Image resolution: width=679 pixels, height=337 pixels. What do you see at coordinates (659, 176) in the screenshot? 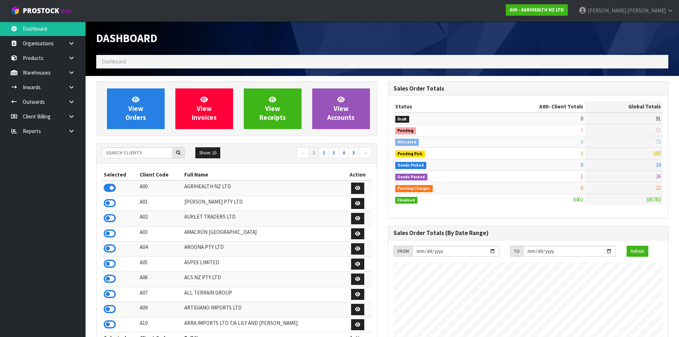
I see `span: 26` at bounding box center [659, 176].